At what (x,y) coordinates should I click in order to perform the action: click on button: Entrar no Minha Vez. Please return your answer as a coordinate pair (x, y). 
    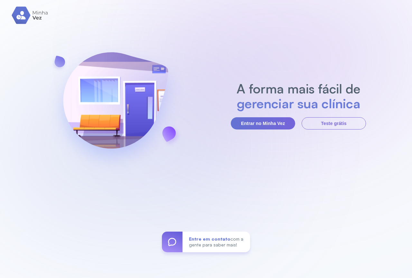
    Looking at the image, I should click on (263, 123).